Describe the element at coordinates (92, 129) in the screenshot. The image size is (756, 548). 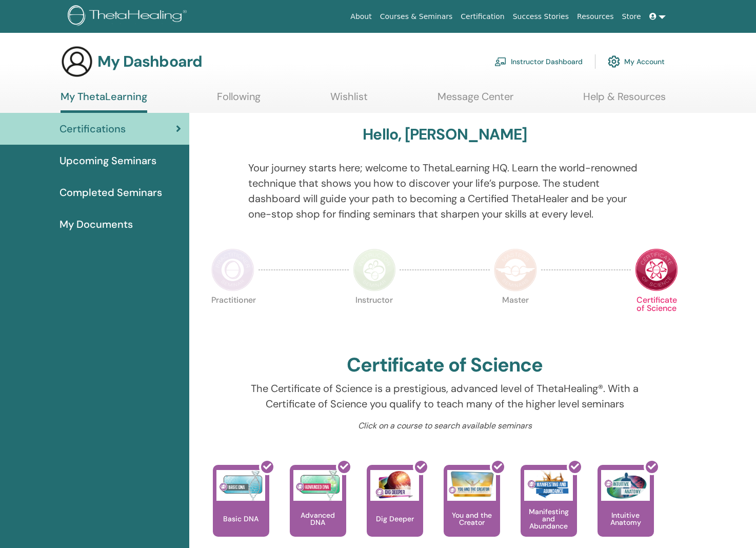
I see `span: Certifications` at that location.